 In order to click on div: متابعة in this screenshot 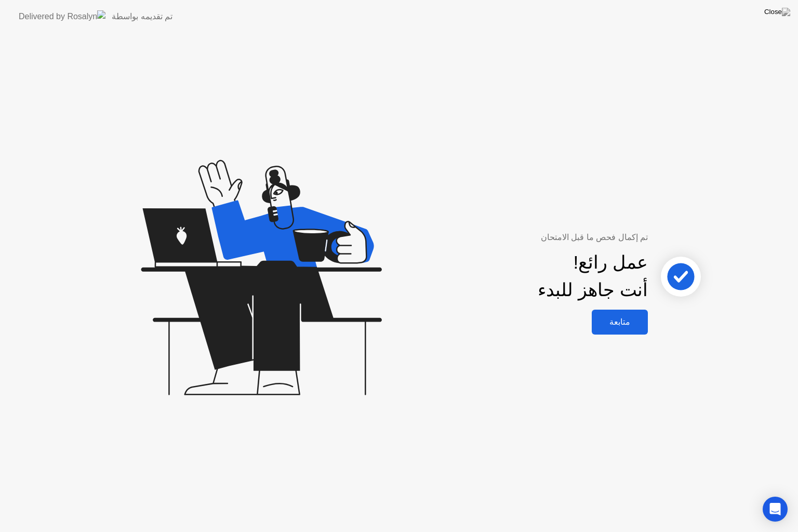, I will do `click(620, 322)`.